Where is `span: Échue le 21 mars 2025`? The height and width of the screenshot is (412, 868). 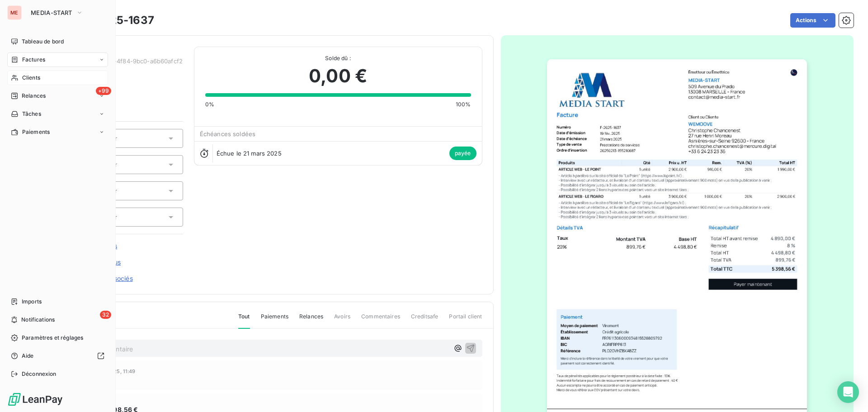
span: Échue le 21 mars 2025 is located at coordinates (249, 154).